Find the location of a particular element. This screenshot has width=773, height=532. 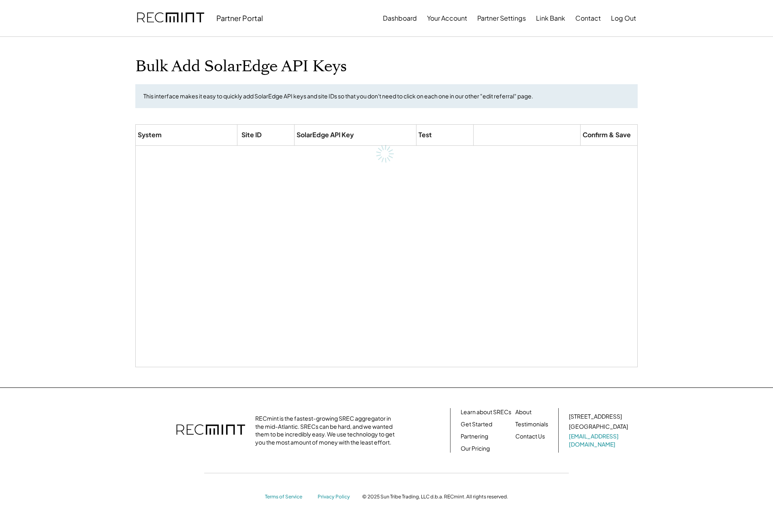

h1: Bulk Add SolarEdge API Keys is located at coordinates (241, 66).